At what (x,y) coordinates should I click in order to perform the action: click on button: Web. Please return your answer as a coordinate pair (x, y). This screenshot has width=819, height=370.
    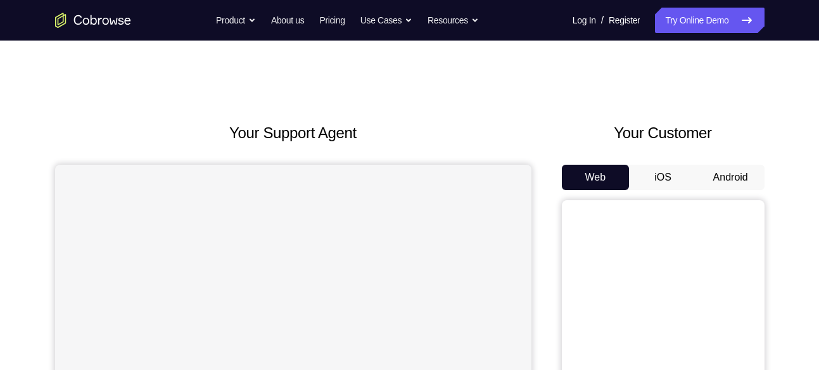
    Looking at the image, I should click on (595, 177).